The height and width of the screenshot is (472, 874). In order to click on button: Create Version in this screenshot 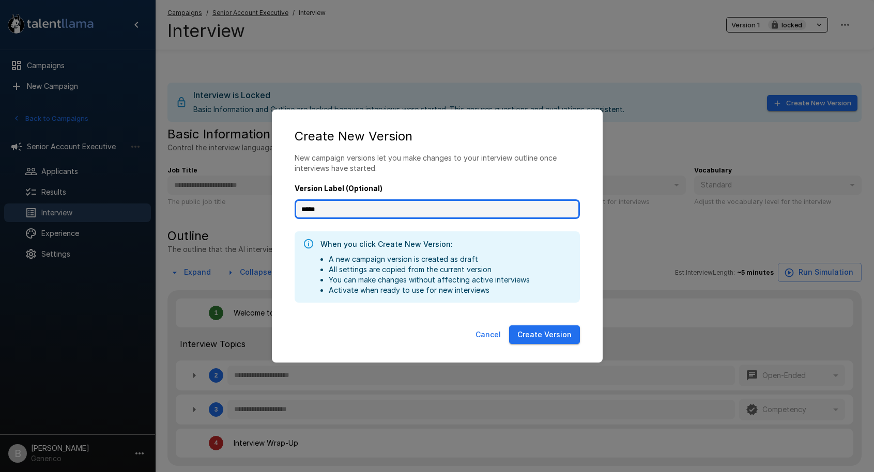, I will do `click(544, 335)`.